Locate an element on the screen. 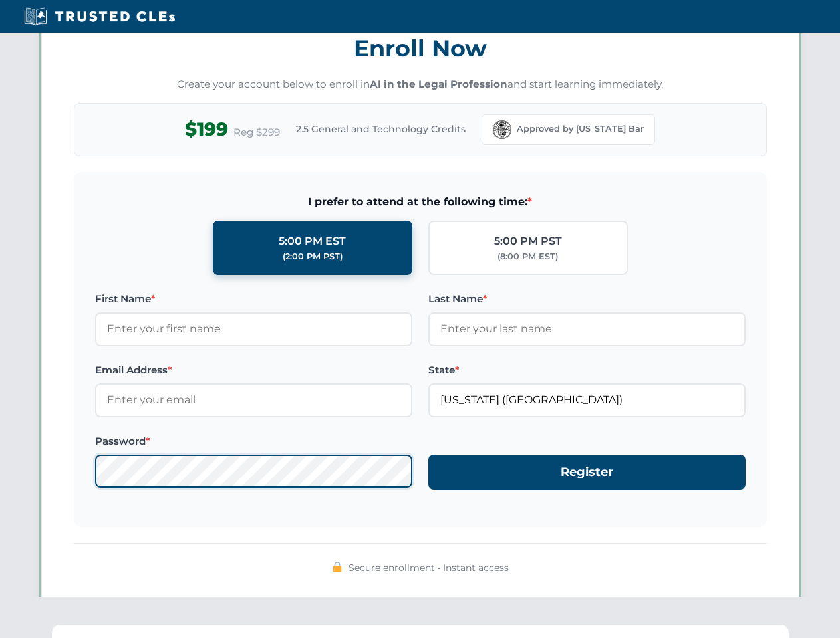 The image size is (840, 638). h3: Enroll Now is located at coordinates (420, 48).